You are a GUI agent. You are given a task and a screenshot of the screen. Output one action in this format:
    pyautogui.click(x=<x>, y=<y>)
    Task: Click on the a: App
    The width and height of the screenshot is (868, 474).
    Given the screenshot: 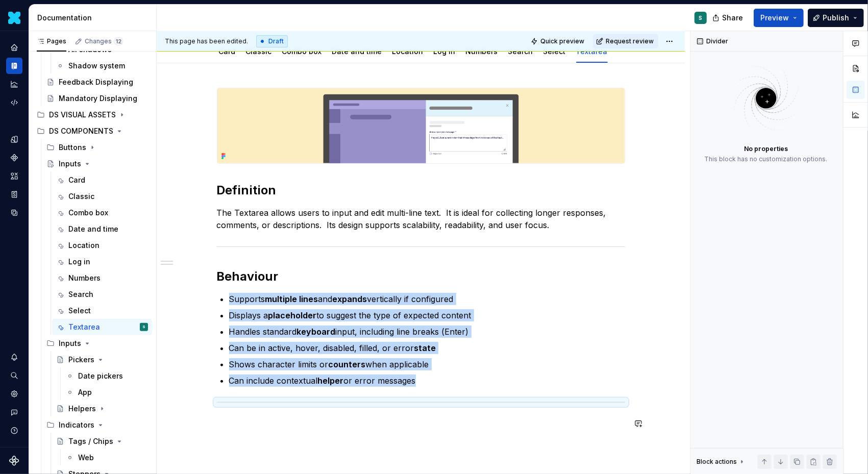 What is the action you would take?
    pyautogui.click(x=106, y=393)
    